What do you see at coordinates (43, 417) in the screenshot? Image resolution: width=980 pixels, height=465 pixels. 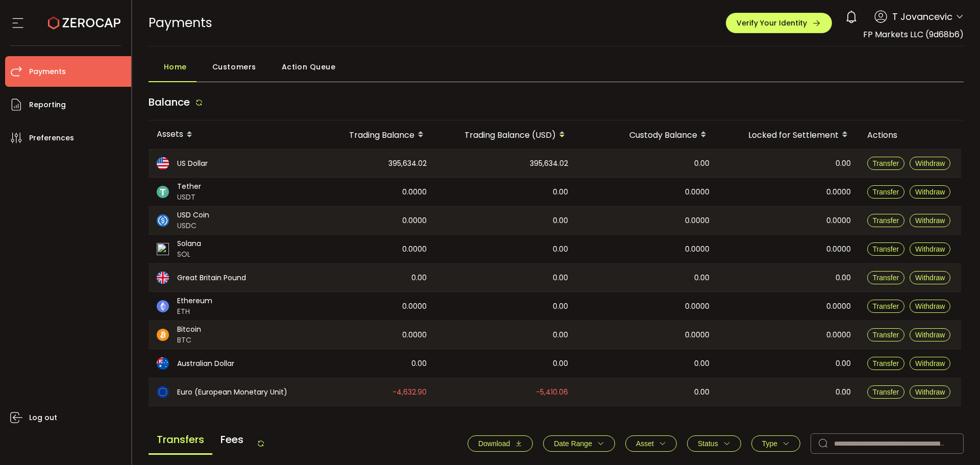 I see `span: Log out` at bounding box center [43, 417].